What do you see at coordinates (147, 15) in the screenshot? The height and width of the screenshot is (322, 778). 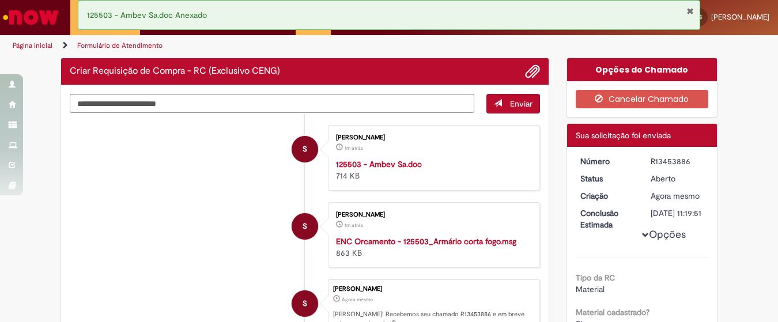 I see `span: 125503 - Ambev Sa.doc Anexado` at bounding box center [147, 15].